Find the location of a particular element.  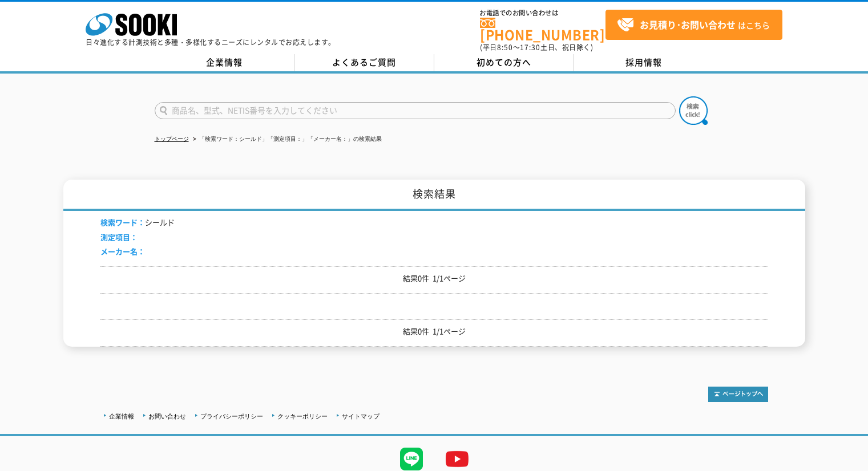

a: 採用情報 is located at coordinates (643, 63).